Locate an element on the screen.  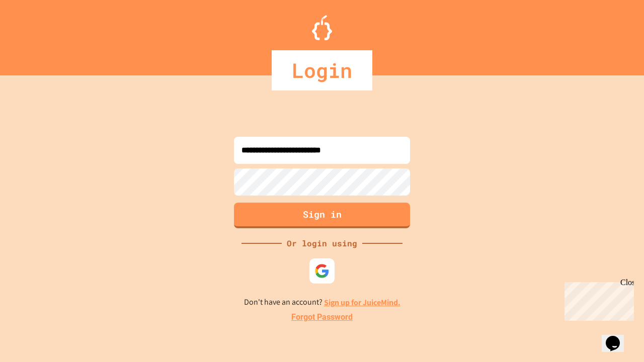
p: Don't have an account? is located at coordinates (322, 302).